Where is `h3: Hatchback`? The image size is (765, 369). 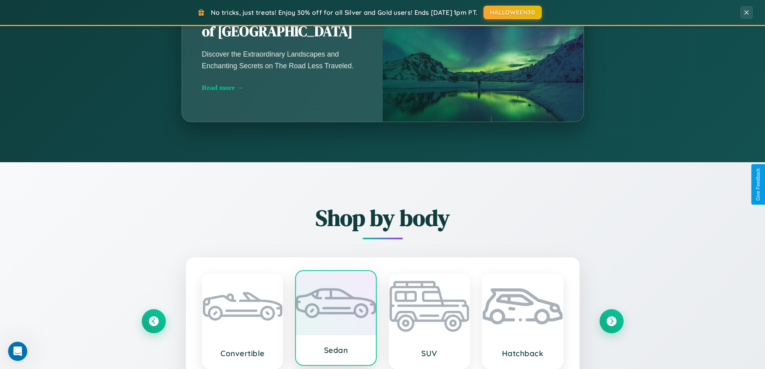 h3: Hatchback is located at coordinates (522, 353).